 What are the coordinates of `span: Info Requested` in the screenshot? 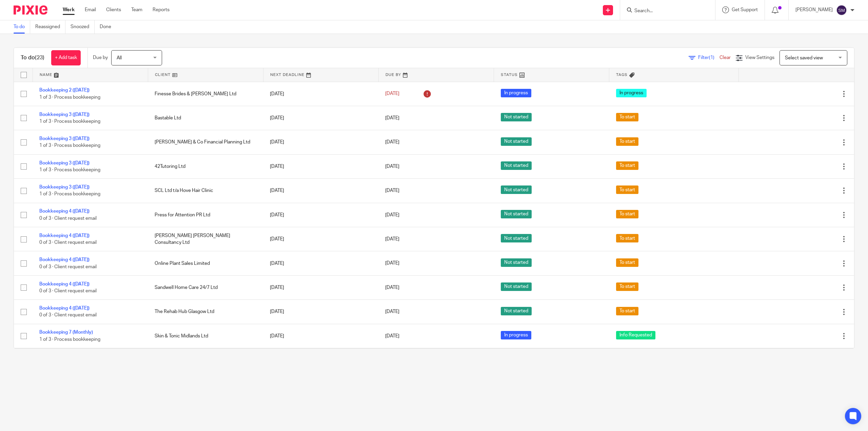 It's located at (636, 335).